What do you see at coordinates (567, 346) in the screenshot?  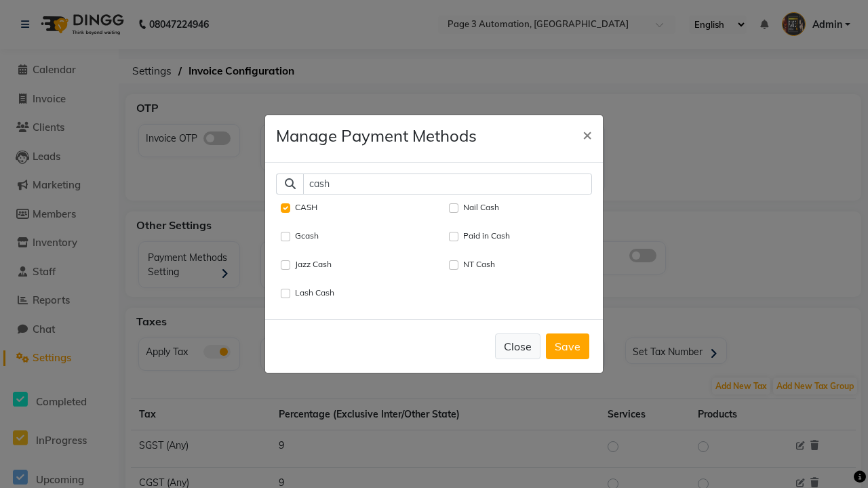 I see `button: Save` at bounding box center [567, 346].